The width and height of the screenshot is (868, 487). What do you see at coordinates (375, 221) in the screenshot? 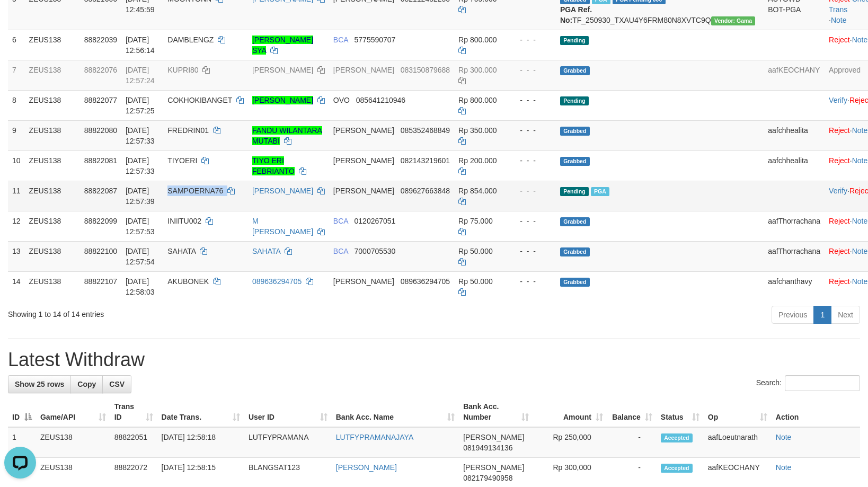
I see `span: Copy 0120267051 to clipboard` at bounding box center [375, 221].